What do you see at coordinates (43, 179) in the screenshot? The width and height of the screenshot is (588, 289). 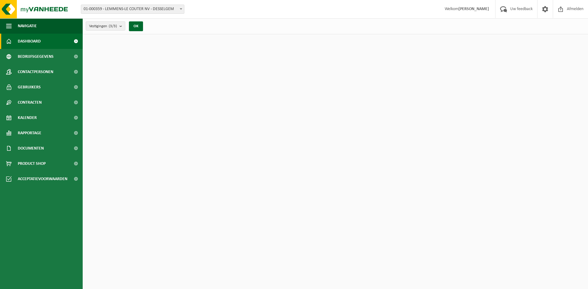 I see `span: Acceptatievoorwaarden` at bounding box center [43, 179].